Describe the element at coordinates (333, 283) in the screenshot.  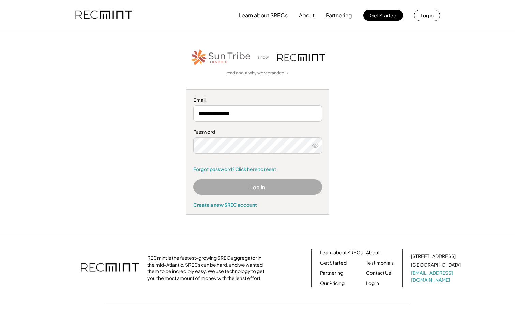
I see `a: Our Pricing` at that location.